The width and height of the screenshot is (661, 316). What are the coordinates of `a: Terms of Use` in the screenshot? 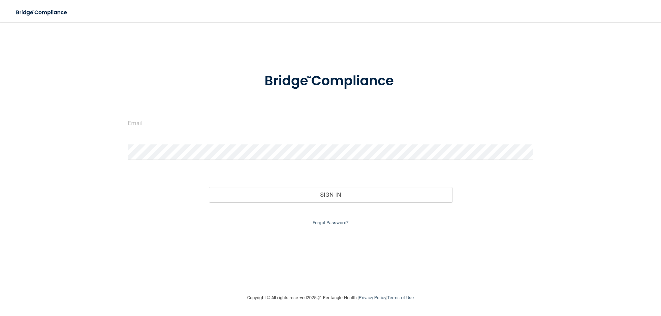 It's located at (401, 298).